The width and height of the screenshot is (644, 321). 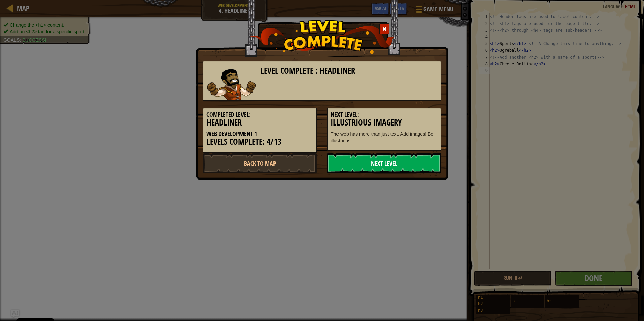 What do you see at coordinates (384, 123) in the screenshot?
I see `h3: Illustrious Imagery` at bounding box center [384, 123].